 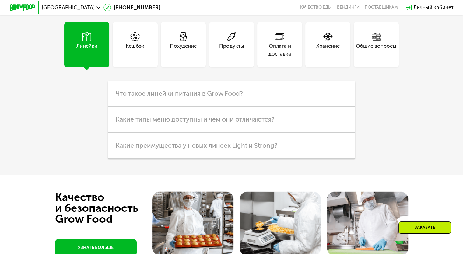 What do you see at coordinates (381, 7) in the screenshot?
I see `div: поставщикам` at bounding box center [381, 7].